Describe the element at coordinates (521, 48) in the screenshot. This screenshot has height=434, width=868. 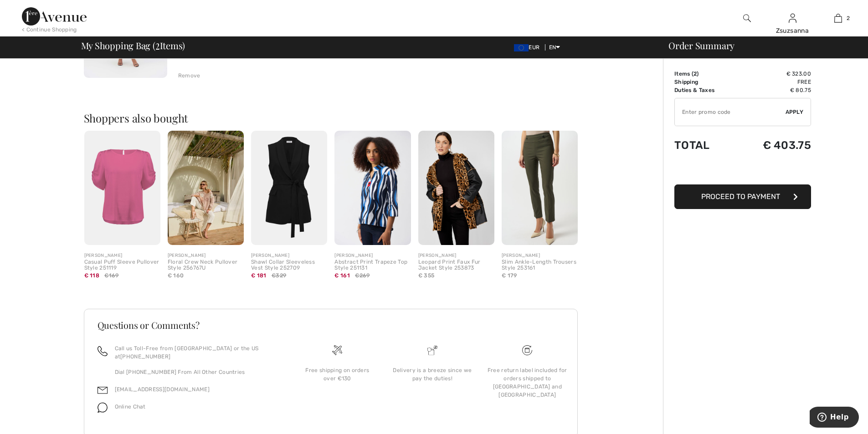
I see `img: Euro` at that location.